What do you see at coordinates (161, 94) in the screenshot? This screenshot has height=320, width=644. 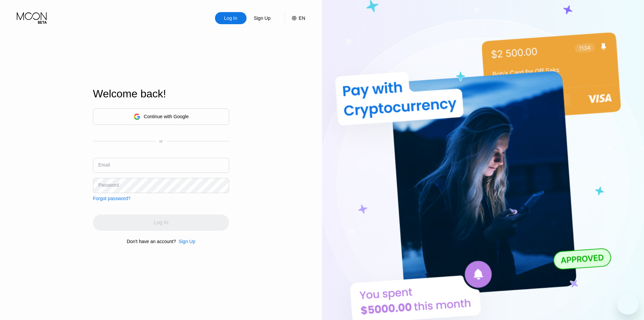 I see `div: Welcome back!` at bounding box center [161, 94].